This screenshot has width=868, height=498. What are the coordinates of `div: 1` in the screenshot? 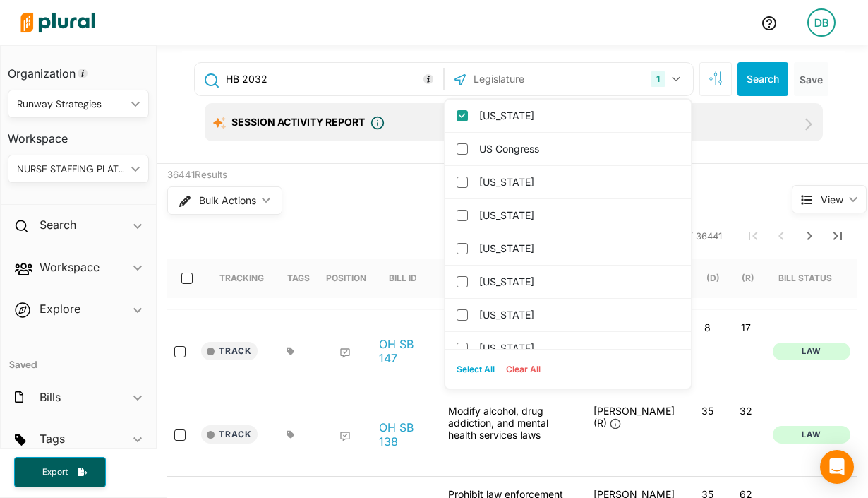 It's located at (658, 79).